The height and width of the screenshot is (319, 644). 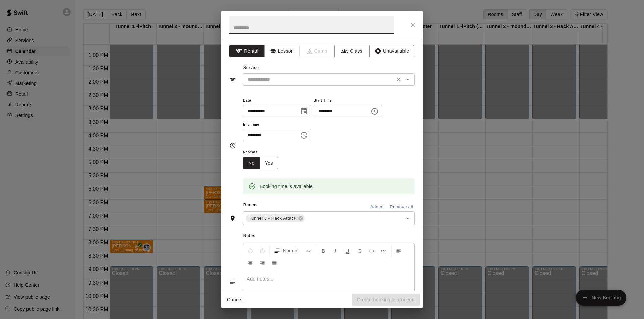 I want to click on button: Insert Link, so click(x=383, y=251).